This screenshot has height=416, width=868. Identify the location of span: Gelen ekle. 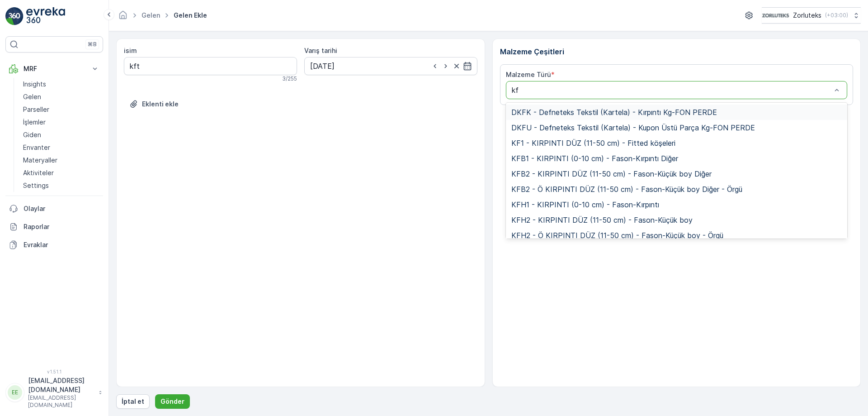
(190, 16).